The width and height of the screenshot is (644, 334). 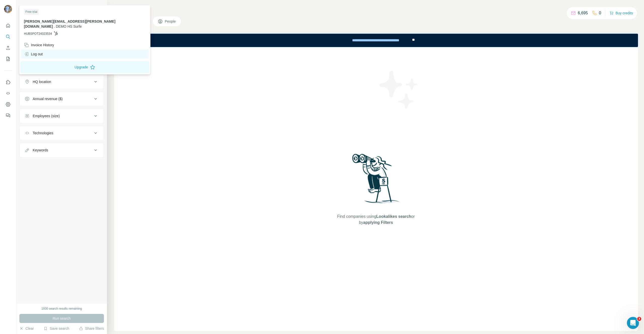 What do you see at coordinates (8, 37) in the screenshot?
I see `button: Search` at bounding box center [8, 37].